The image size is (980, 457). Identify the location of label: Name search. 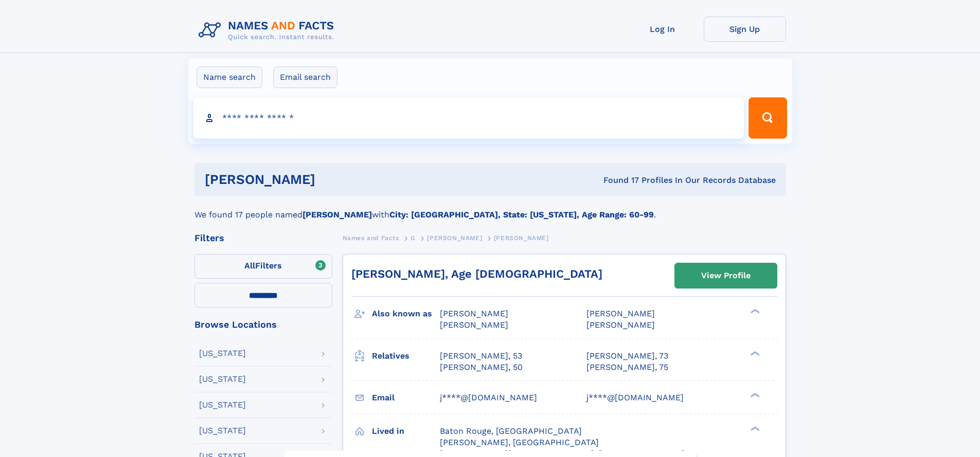
(229, 77).